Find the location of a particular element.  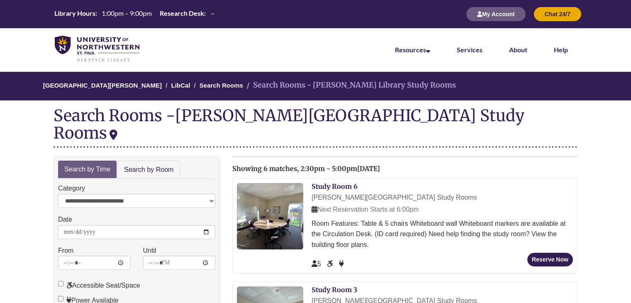

a: Search Rooms is located at coordinates (221, 85).